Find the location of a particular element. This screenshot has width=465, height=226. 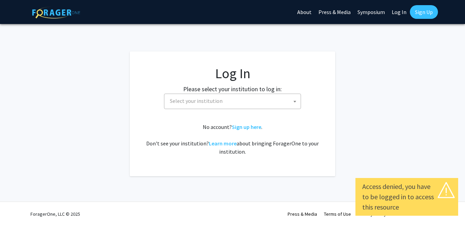

div: No account? . Don't see your institution? about bringing ForagerOne to your institution. is located at coordinates (232, 139).